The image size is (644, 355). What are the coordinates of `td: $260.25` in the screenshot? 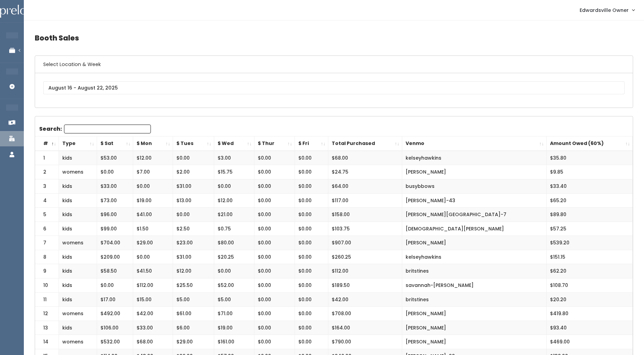 It's located at (365, 257).